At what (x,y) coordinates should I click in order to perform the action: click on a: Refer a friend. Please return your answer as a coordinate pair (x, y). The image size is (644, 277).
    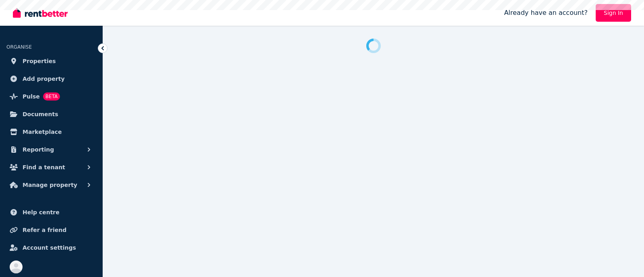
    Looking at the image, I should click on (51, 230).